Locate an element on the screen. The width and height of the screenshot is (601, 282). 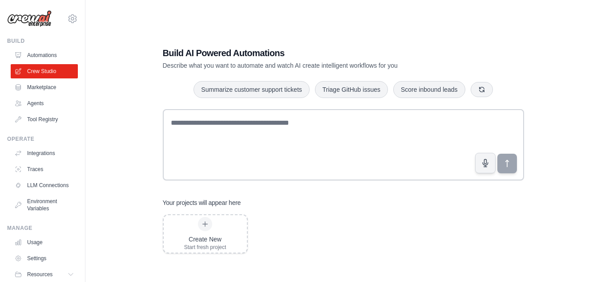
a: Environment Variables is located at coordinates (44, 205).